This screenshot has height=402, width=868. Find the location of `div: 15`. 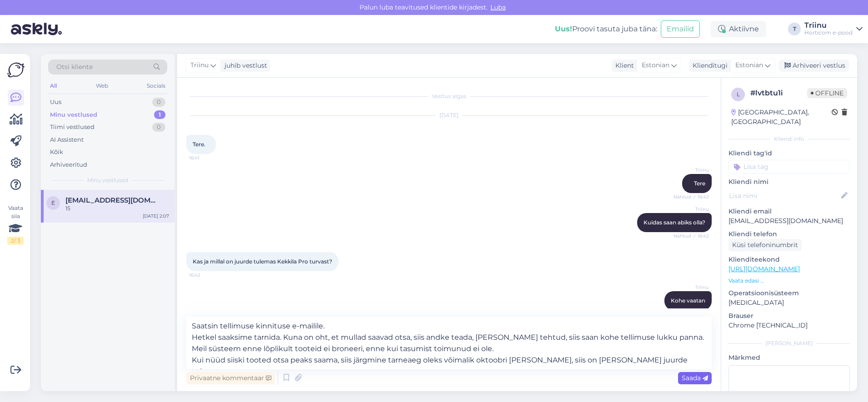

div: 15 is located at coordinates (117, 209).